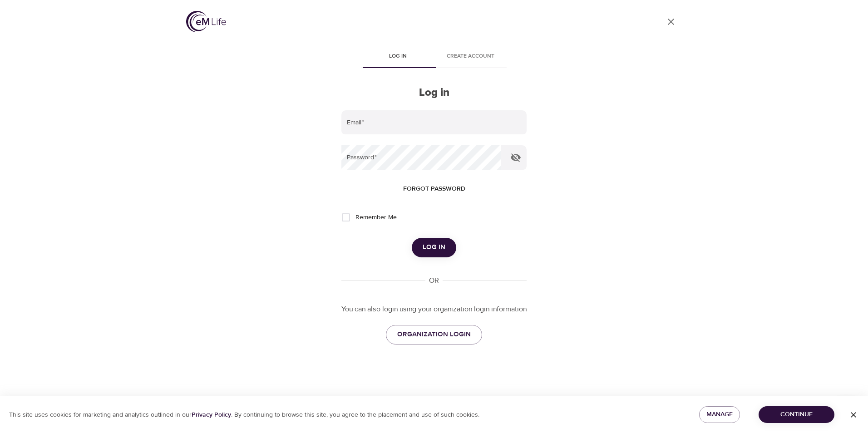  What do you see at coordinates (434, 247) in the screenshot?
I see `button: Log in` at bounding box center [434, 247].